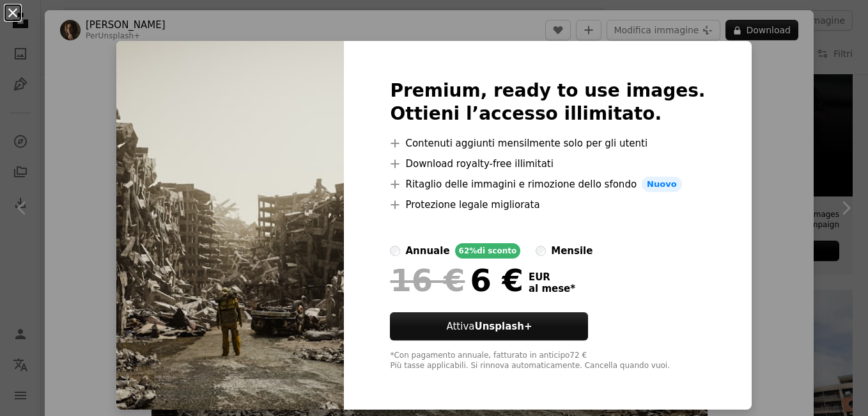 The image size is (868, 416). What do you see at coordinates (572, 251) in the screenshot?
I see `div: mensile` at bounding box center [572, 251].